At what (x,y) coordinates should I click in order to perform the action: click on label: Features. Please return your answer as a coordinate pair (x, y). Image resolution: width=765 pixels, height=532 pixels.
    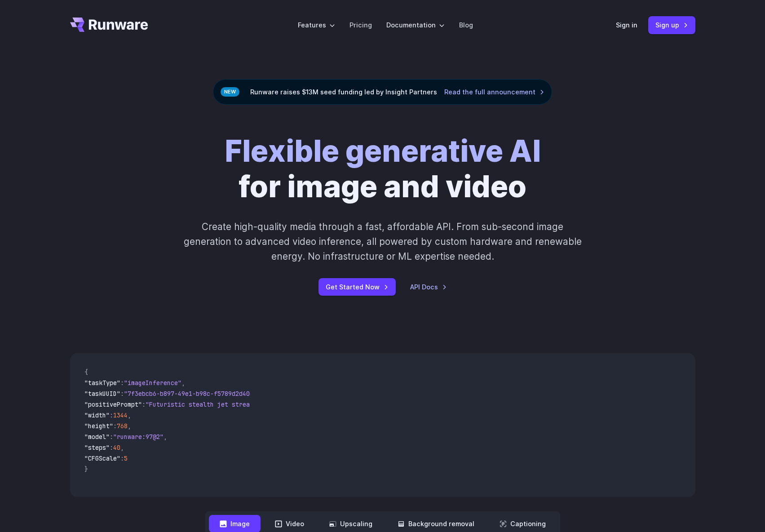
    Looking at the image, I should click on (316, 25).